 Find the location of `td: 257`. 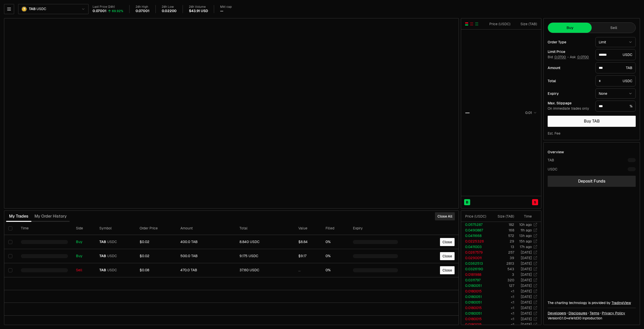

td: 257 is located at coordinates (503, 252).